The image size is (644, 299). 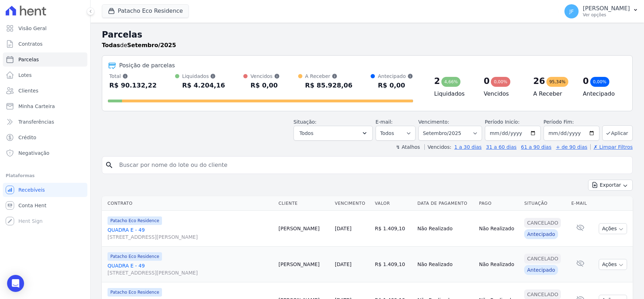 I want to click on a: 31 a 60 dias, so click(x=501, y=147).